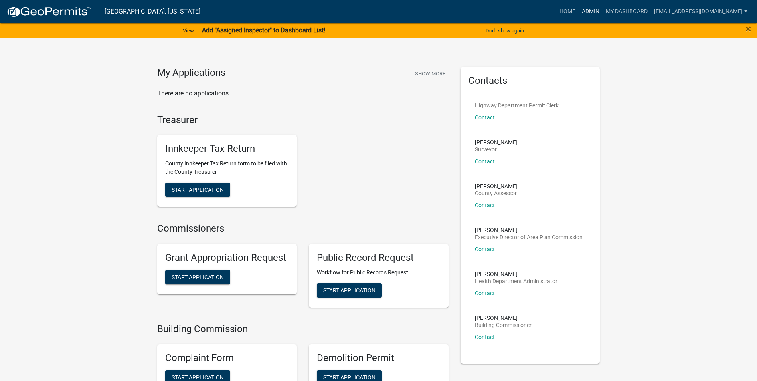  What do you see at coordinates (379, 257) in the screenshot?
I see `h5: Public Record Request` at bounding box center [379, 257].